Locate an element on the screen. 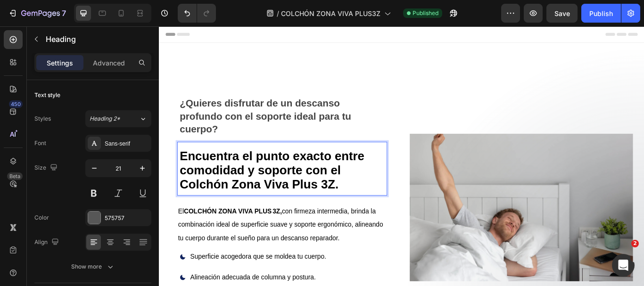 Image resolution: width=644 pixels, height=286 pixels. div: 575757 is located at coordinates (127, 218).